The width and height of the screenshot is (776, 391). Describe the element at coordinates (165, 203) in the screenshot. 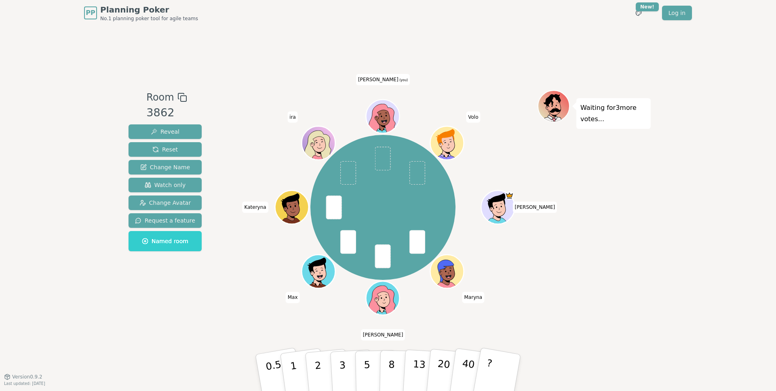

I see `button: Change Avatar` at that location.